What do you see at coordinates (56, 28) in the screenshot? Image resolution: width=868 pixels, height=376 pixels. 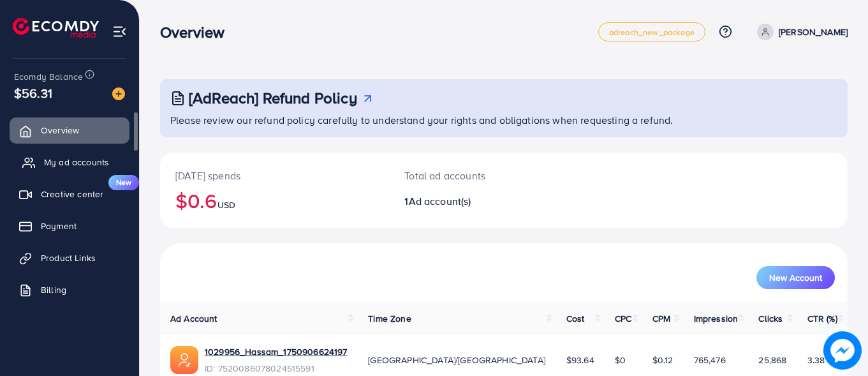 I see `a: logo` at bounding box center [56, 28].